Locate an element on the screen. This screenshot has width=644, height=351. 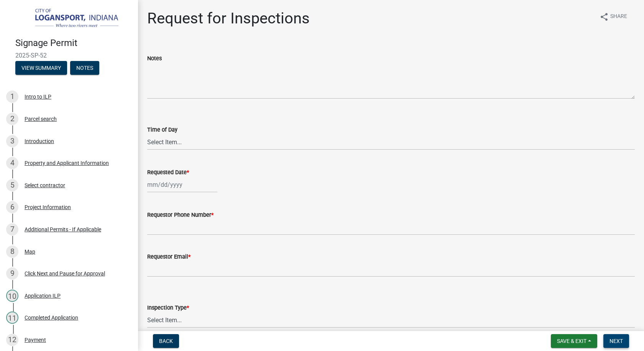
div: 8 is located at coordinates (12, 252).